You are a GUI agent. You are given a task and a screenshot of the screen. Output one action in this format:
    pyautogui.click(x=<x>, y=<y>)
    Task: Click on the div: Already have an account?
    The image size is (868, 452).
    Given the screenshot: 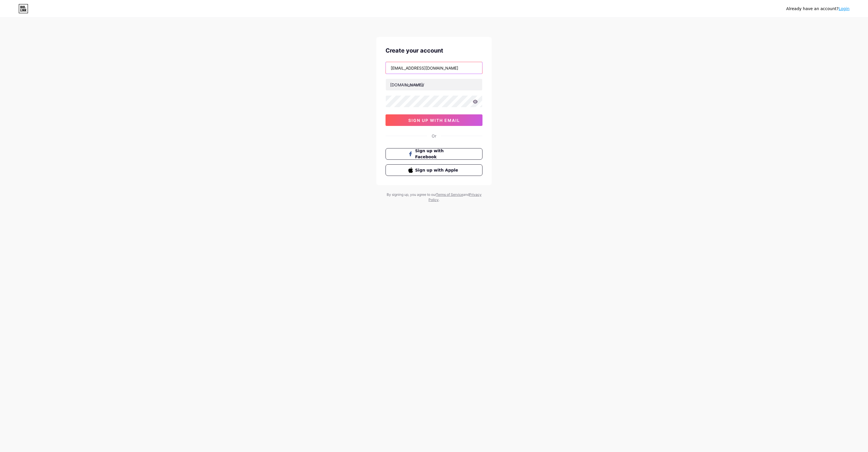 What is the action you would take?
    pyautogui.click(x=818, y=9)
    